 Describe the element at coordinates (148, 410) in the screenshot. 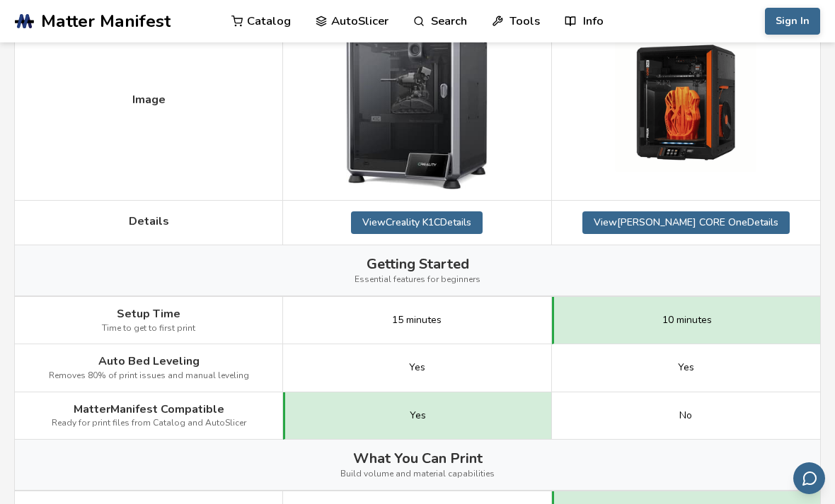

I see `span: MatterManifest Compatible` at that location.